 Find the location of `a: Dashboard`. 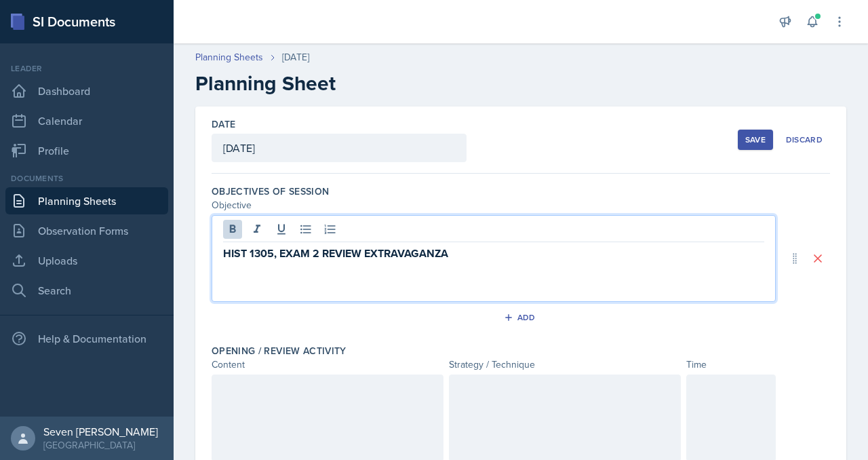

a: Dashboard is located at coordinates (87, 91).